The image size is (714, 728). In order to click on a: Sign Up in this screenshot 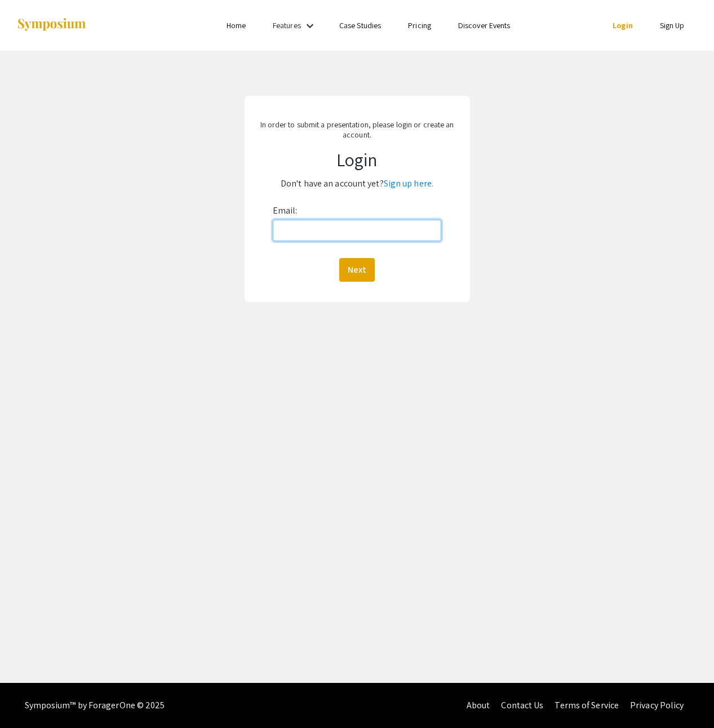, I will do `click(672, 25)`.